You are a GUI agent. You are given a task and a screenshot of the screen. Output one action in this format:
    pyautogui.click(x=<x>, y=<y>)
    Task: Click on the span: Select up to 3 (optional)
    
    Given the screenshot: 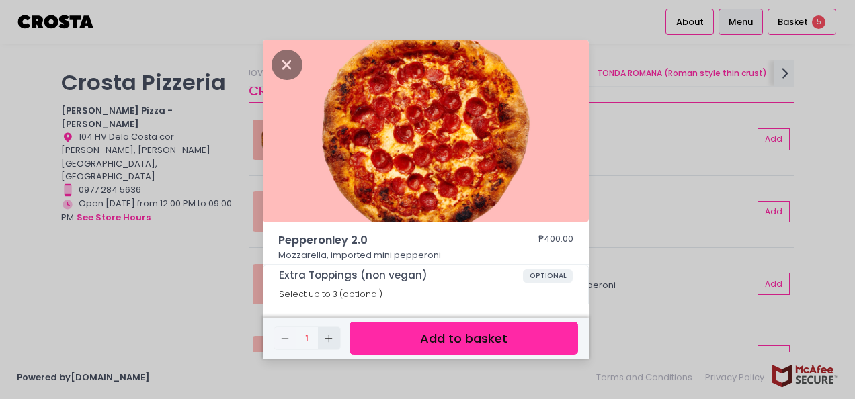 What is the action you would take?
    pyautogui.click(x=331, y=294)
    